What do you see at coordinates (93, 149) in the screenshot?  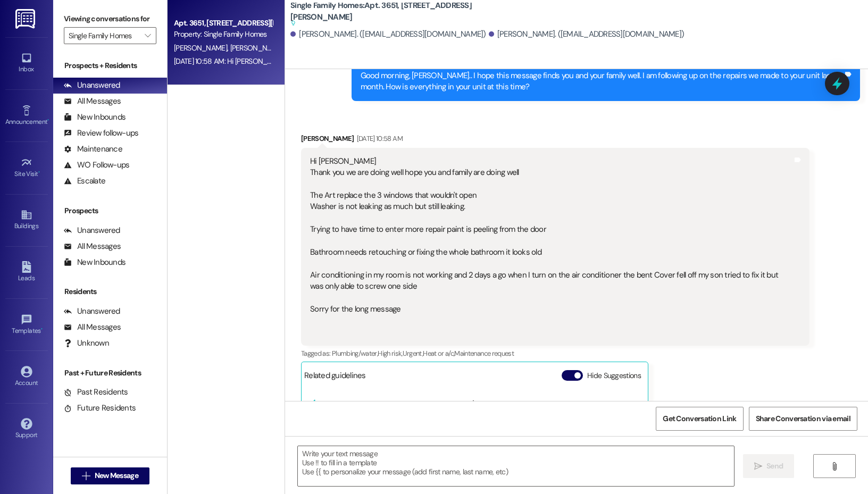 I see `div: Maintenance` at bounding box center [93, 149].